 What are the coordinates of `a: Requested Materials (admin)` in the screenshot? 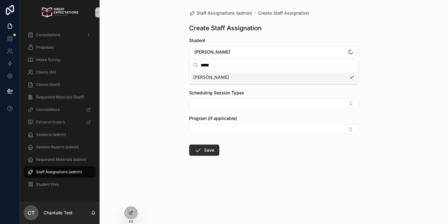 It's located at (60, 159).